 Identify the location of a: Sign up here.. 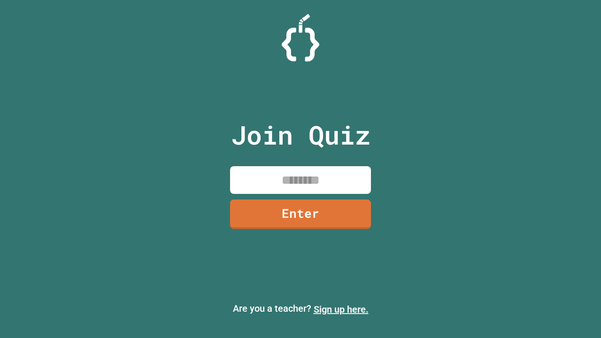
(341, 309).